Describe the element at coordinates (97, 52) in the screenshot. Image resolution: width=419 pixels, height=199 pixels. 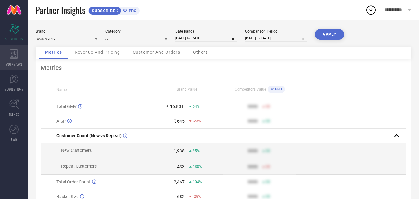
I see `span: Revenue And Pricing` at that location.